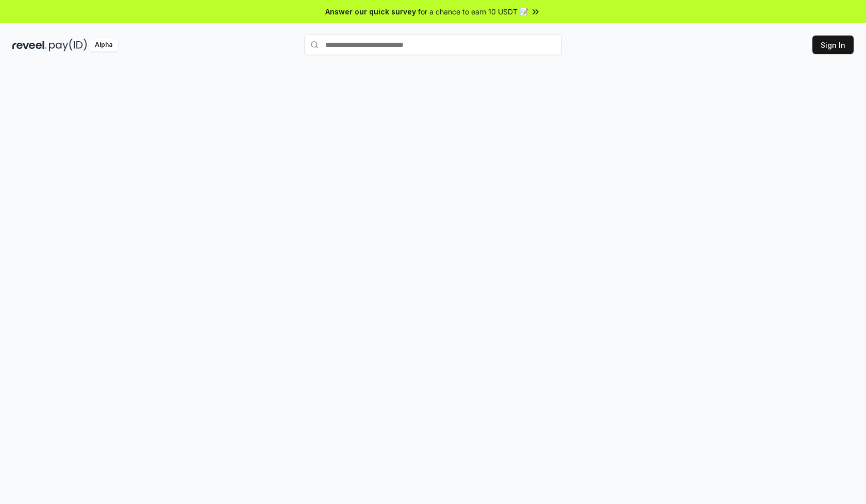 Image resolution: width=866 pixels, height=504 pixels. I want to click on div: Alpha, so click(104, 44).